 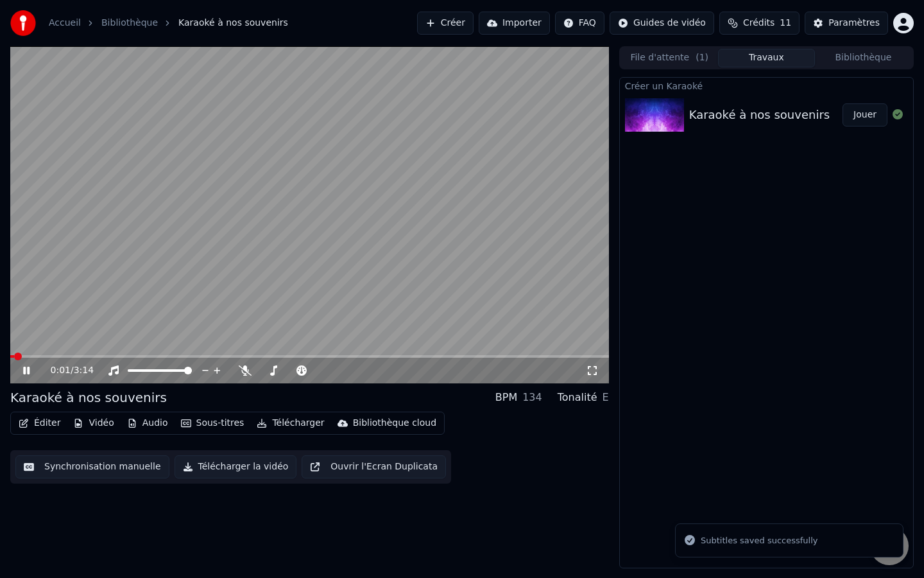 What do you see at coordinates (168, 23) in the screenshot?
I see `nav: breadcrumb` at bounding box center [168, 23].